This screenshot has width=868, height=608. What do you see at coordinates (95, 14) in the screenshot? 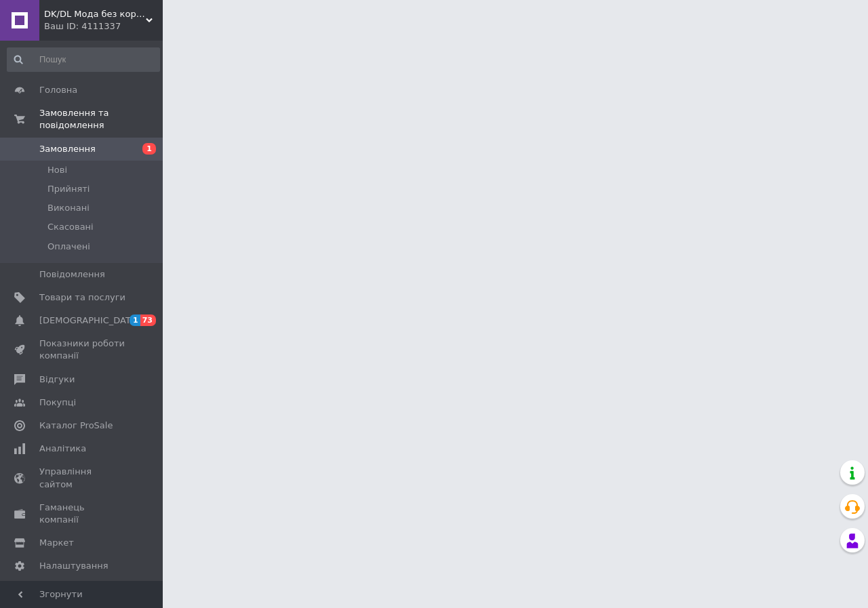
I see `span: DK/DL Мода без кордонів` at bounding box center [95, 14].